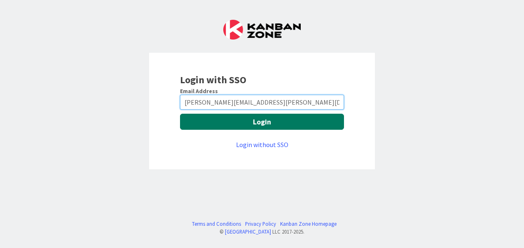  What do you see at coordinates (260, 224) in the screenshot?
I see `a: Privacy Policy` at bounding box center [260, 224].